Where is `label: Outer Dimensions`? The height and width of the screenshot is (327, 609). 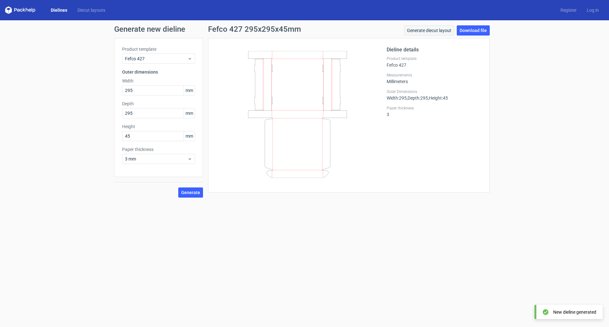 label: Outer Dimensions is located at coordinates (434, 92).